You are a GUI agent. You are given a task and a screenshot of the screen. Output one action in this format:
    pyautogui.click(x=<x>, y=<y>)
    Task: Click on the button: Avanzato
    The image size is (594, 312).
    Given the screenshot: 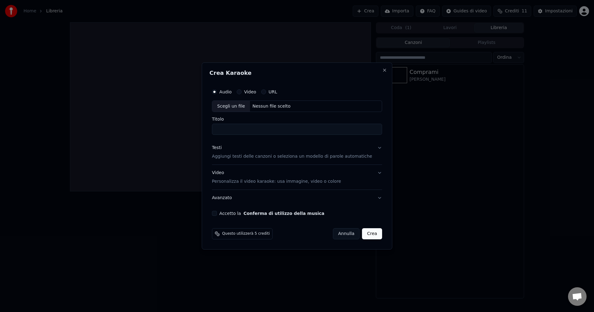 What is the action you would take?
    pyautogui.click(x=297, y=198)
    